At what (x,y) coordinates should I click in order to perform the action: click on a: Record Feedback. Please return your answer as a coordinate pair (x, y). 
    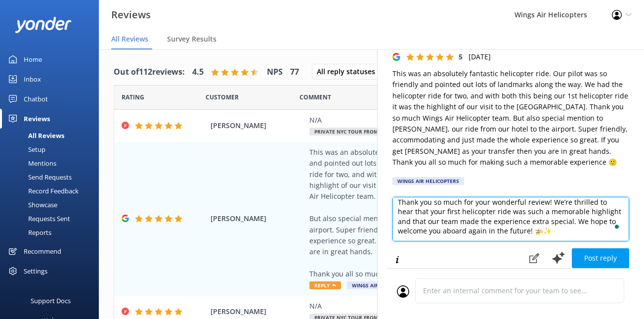
    Looking at the image, I should click on (52, 191).